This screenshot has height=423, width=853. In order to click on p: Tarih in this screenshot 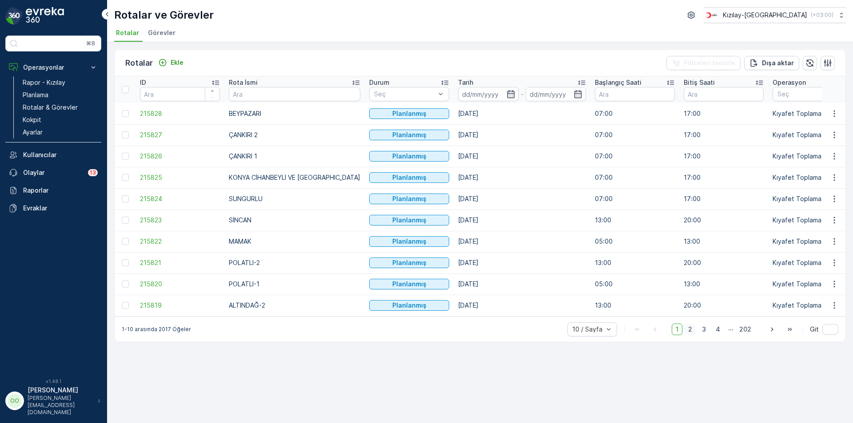, I will do `click(465, 83)`.